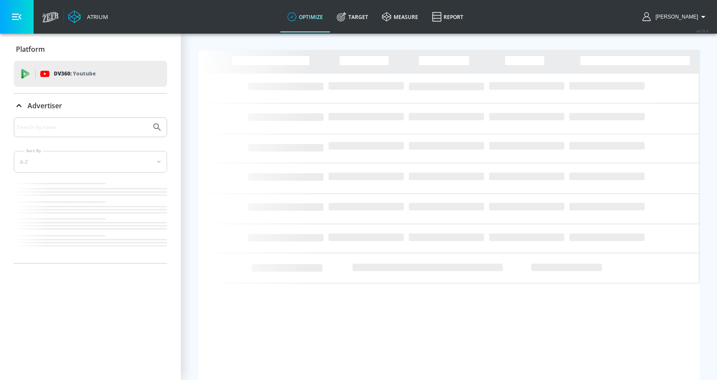 The width and height of the screenshot is (717, 380). Describe the element at coordinates (34, 150) in the screenshot. I see `label: Sort By` at that location.